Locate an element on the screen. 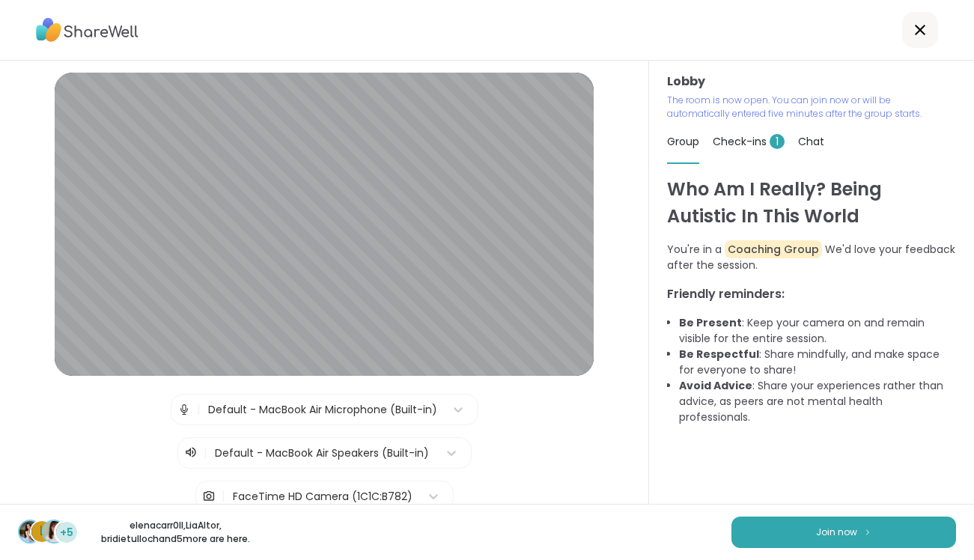  img: Microphone is located at coordinates (184, 409).